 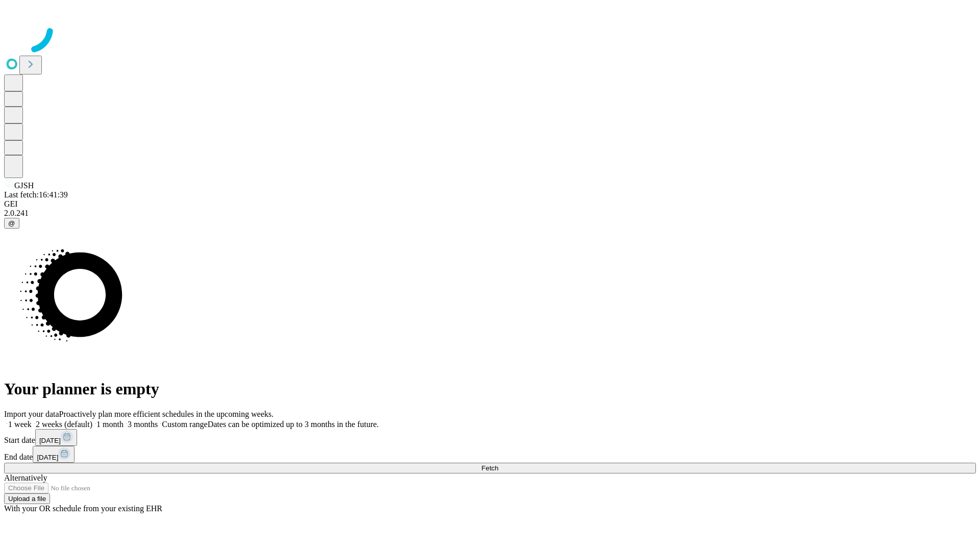 What do you see at coordinates (64, 424) in the screenshot?
I see `span: 2 weeks (default)` at bounding box center [64, 424].